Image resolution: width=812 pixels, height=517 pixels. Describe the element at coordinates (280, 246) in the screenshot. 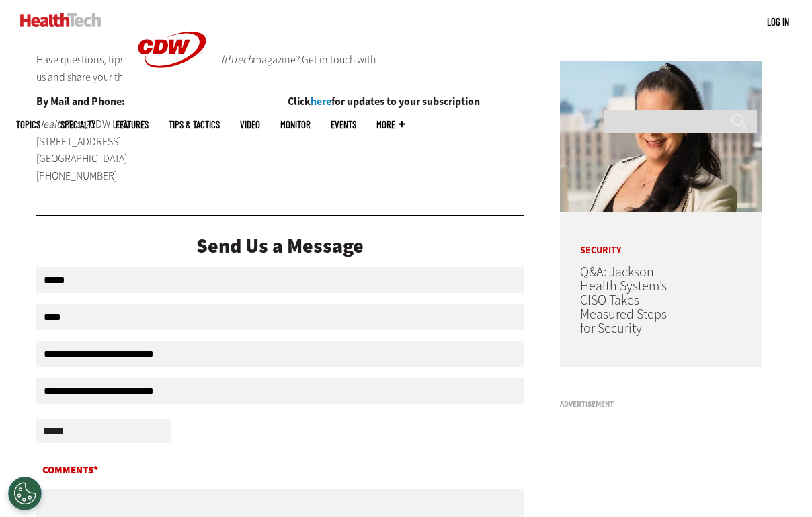

I see `div: Send Us a Message` at that location.